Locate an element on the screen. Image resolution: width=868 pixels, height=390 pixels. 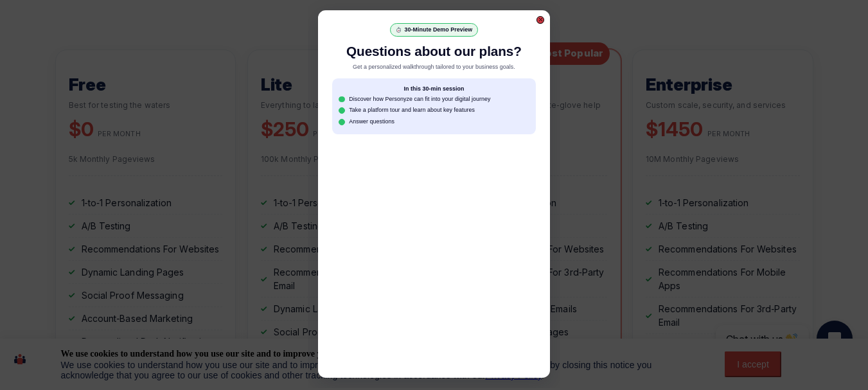
div: Discover how Personyze can fit into your digital journey is located at coordinates (419, 99).